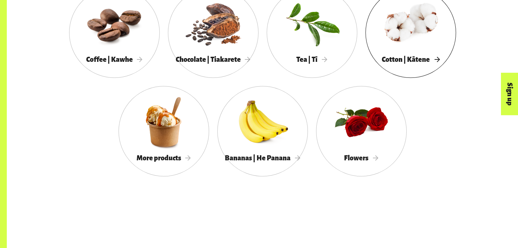 Image resolution: width=518 pixels, height=248 pixels. I want to click on span: Tea | Tī, so click(311, 60).